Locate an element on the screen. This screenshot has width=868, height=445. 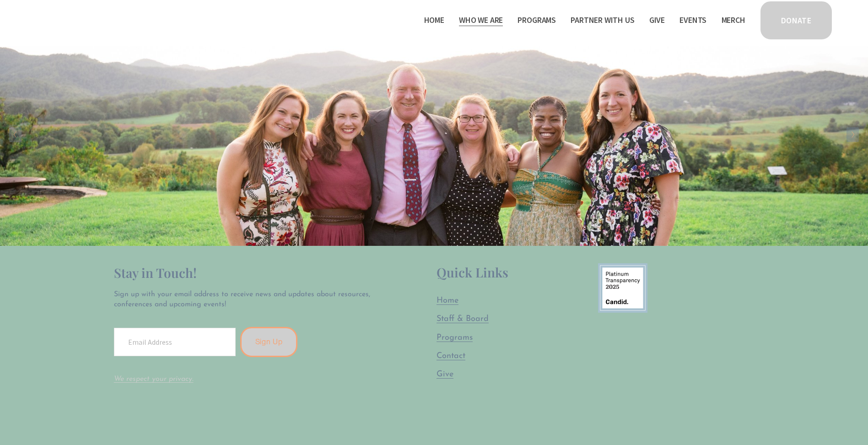
span: Quick Links is located at coordinates (472, 272).